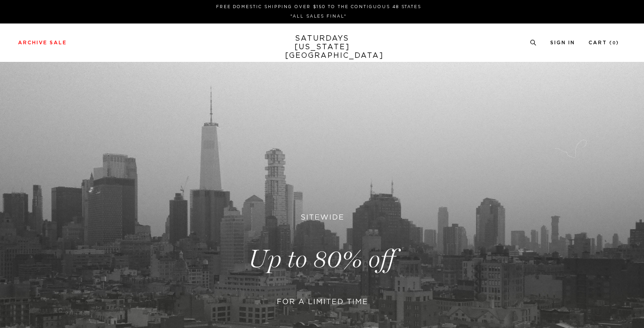 The width and height of the screenshot is (644, 328). What do you see at coordinates (318, 7) in the screenshot?
I see `p: FREE DOMESTIC SHIPPING OVER $150 TO THE CONTIGUOUS 48 STATES` at bounding box center [318, 7].